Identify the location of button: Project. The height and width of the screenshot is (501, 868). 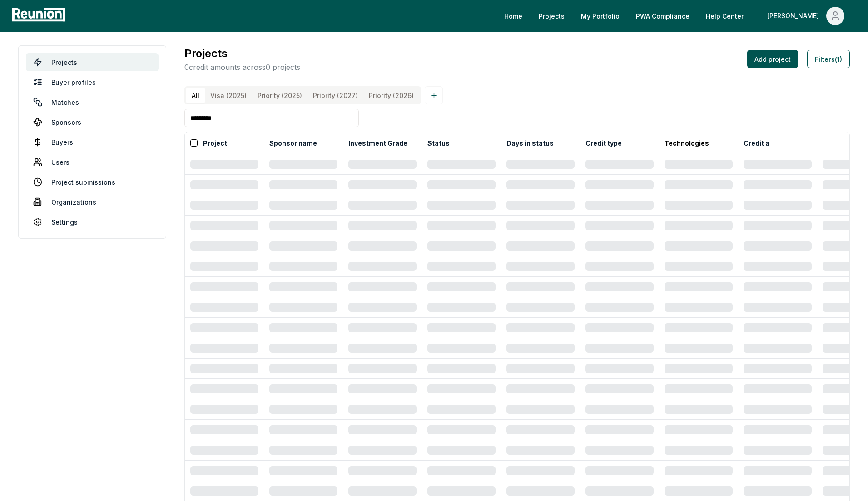
(215, 143).